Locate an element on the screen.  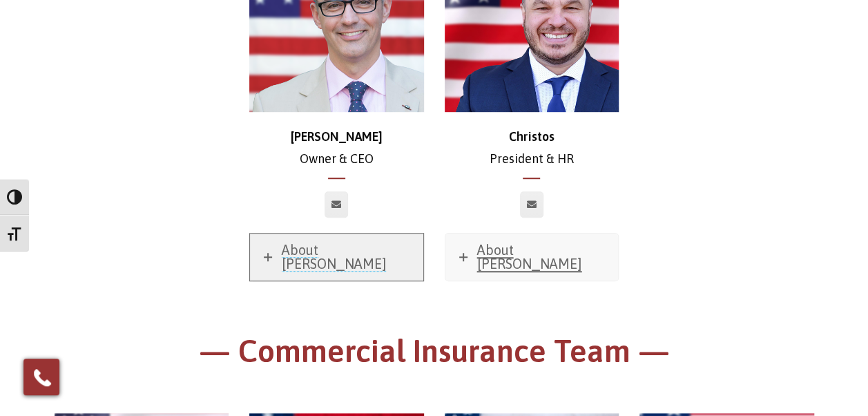
p: President & HR is located at coordinates (531, 148).